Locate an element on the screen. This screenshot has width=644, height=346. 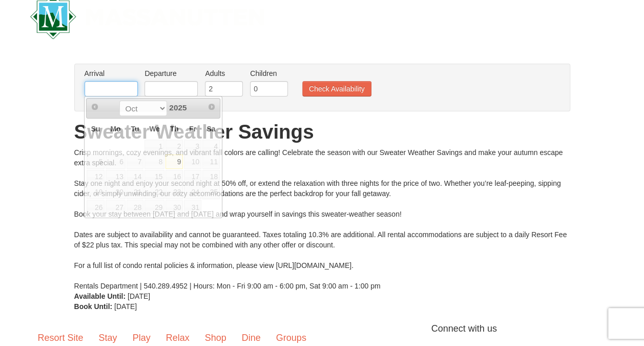
span: 14 is located at coordinates (135, 177).